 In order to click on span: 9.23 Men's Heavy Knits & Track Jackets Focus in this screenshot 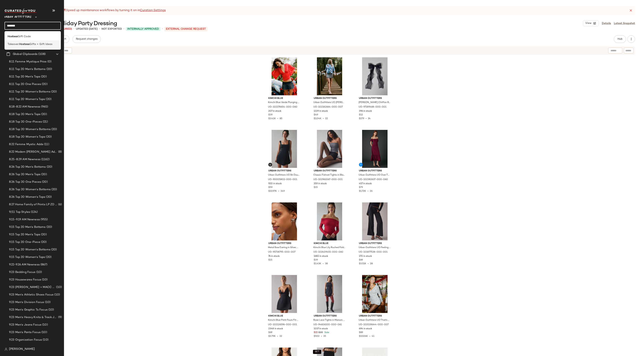, I will do `click(33, 317)`.